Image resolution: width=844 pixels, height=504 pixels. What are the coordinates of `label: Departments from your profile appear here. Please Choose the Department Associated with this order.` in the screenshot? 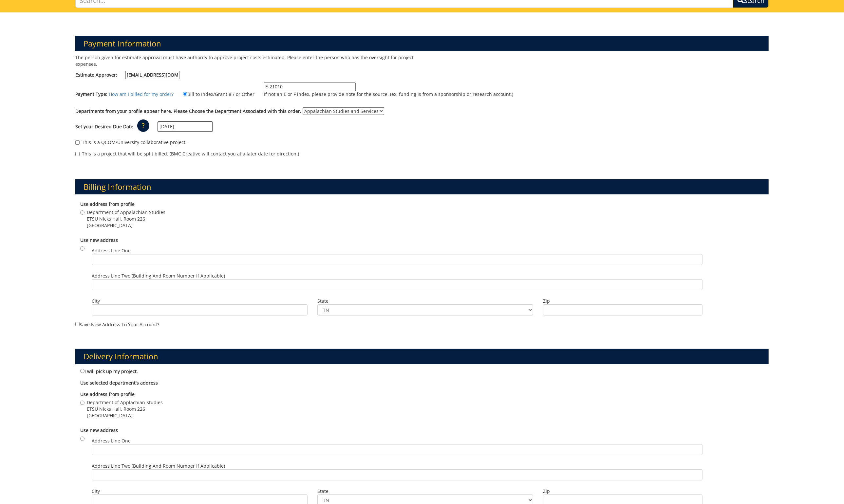 It's located at (188, 112).